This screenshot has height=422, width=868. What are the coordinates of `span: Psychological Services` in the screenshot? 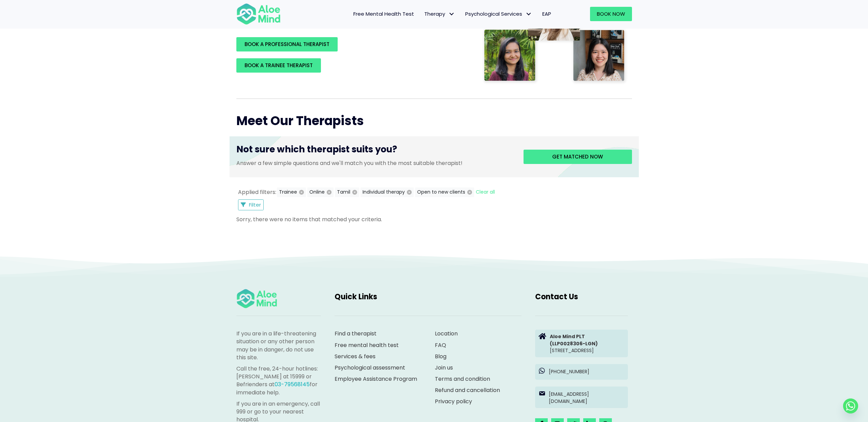 It's located at (499, 14).